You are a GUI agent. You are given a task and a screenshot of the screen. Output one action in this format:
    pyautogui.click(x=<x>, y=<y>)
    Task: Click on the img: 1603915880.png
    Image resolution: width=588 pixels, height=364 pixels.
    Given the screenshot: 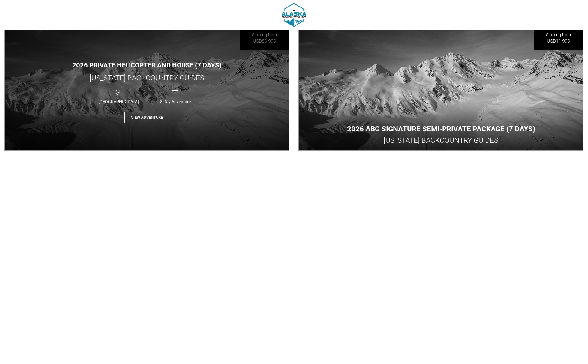 What is the action you would take?
    pyautogui.click(x=294, y=15)
    